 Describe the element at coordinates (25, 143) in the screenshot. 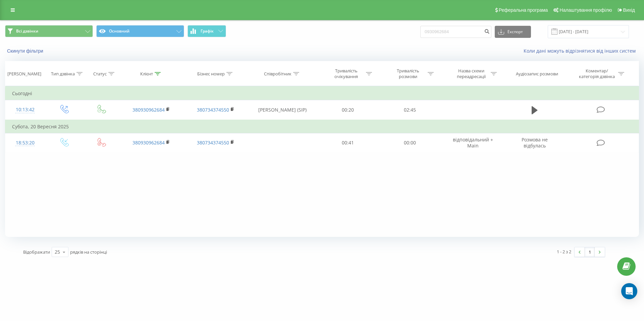

I see `div: 18:53:20` at that location.